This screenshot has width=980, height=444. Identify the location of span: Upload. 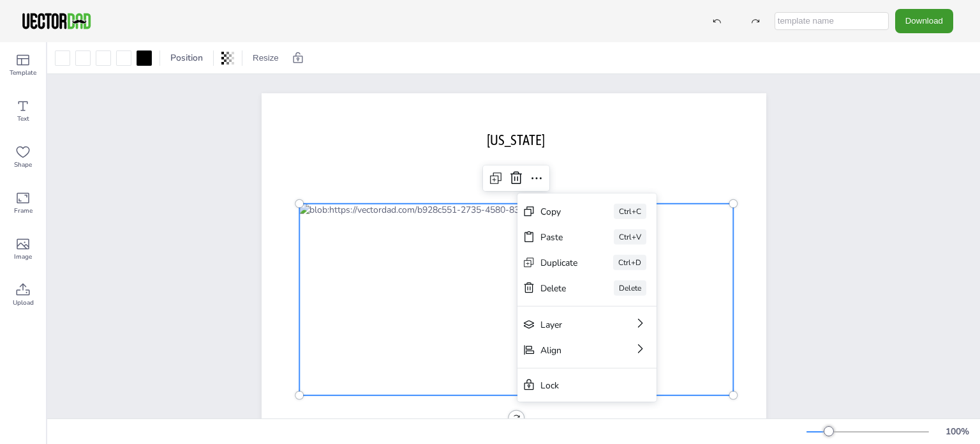
(23, 302).